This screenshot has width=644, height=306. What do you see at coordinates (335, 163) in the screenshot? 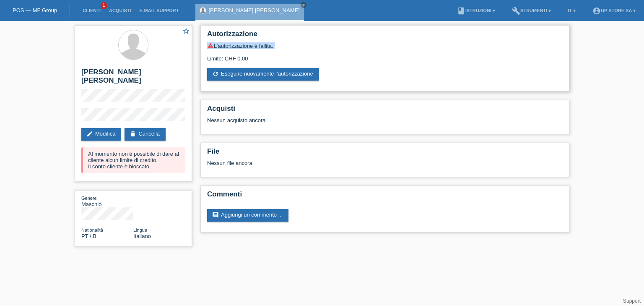
I see `div: Nessun file ancora` at bounding box center [335, 163].